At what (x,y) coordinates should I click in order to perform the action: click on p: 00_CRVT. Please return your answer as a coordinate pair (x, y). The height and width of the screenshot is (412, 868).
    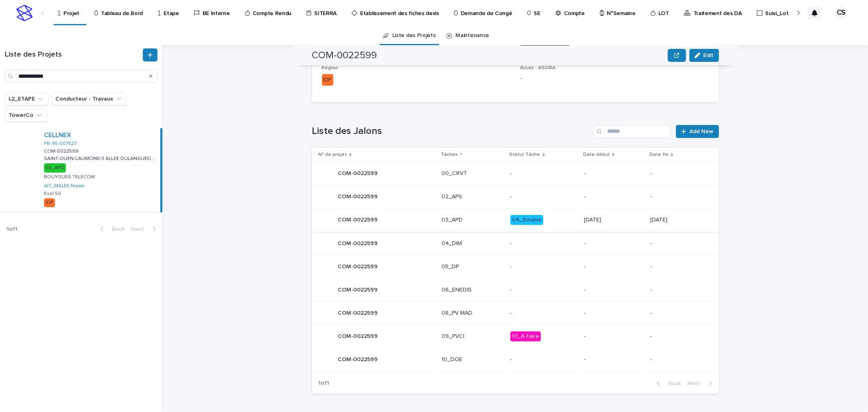
    Looking at the image, I should click on (472, 174).